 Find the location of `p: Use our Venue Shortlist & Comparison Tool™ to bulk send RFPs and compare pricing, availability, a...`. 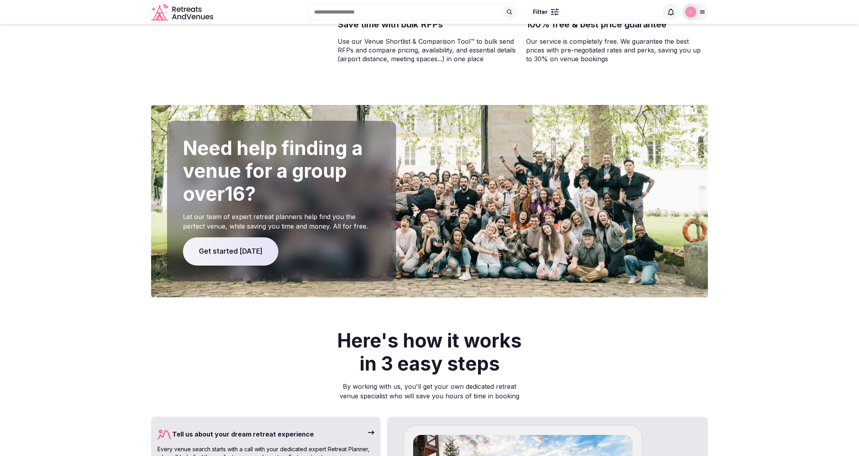

p: Use our Venue Shortlist & Comparison Tool™ to bulk send RFPs and compare pricing, availability, a... is located at coordinates (428, 50).